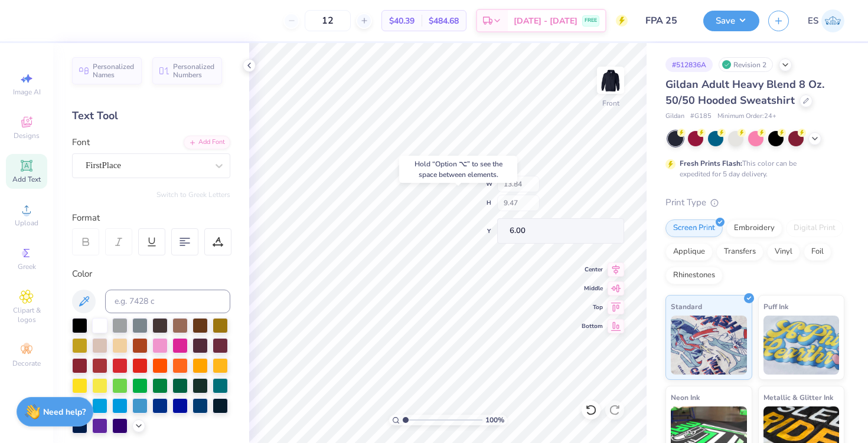 Image resolution: width=868 pixels, height=443 pixels. What do you see at coordinates (665, 21) in the screenshot?
I see `input: Untitled Design` at bounding box center [665, 21].